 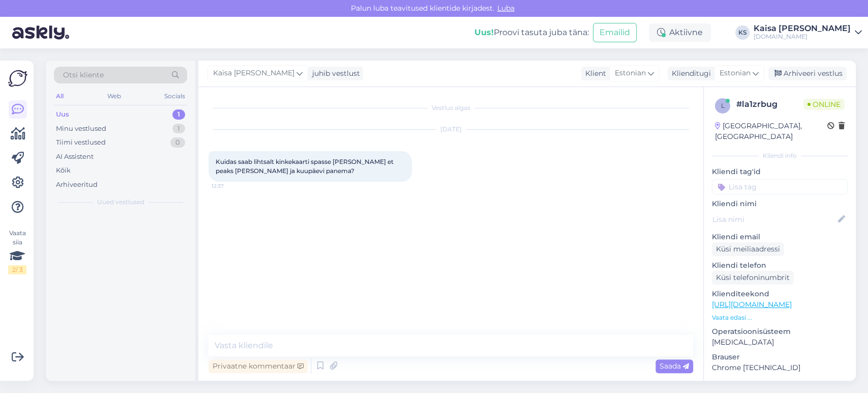 I want to click on div: # la1zrbug, so click(x=770, y=104).